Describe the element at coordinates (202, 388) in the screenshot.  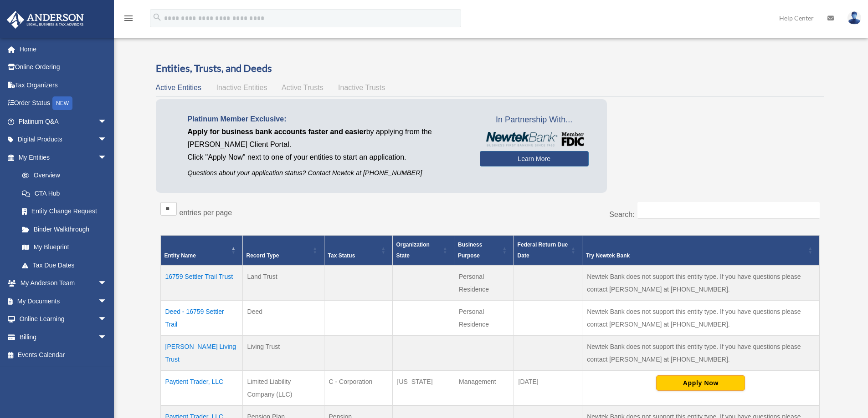
I see `td: Paytient Trader, LLC` at that location.